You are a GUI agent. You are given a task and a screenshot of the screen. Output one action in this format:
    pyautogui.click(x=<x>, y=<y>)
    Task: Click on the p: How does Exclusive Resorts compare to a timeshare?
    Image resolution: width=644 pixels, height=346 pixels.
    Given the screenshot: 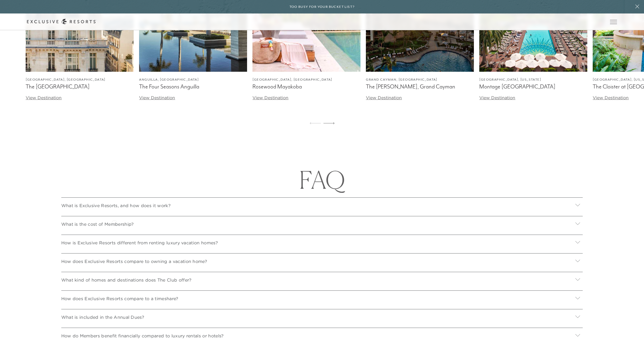 What is the action you would take?
    pyautogui.click(x=120, y=299)
    